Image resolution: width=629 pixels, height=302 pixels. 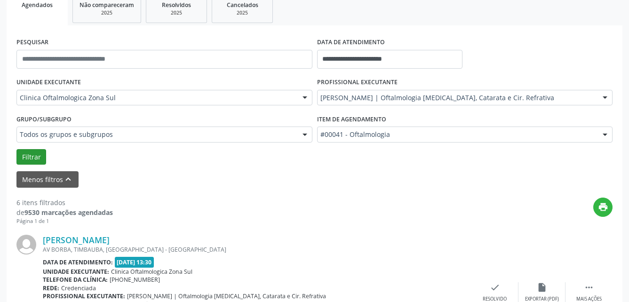 What do you see at coordinates (156, 135) in the screenshot?
I see `span: Todos os grupos e subgrupos` at bounding box center [156, 135].